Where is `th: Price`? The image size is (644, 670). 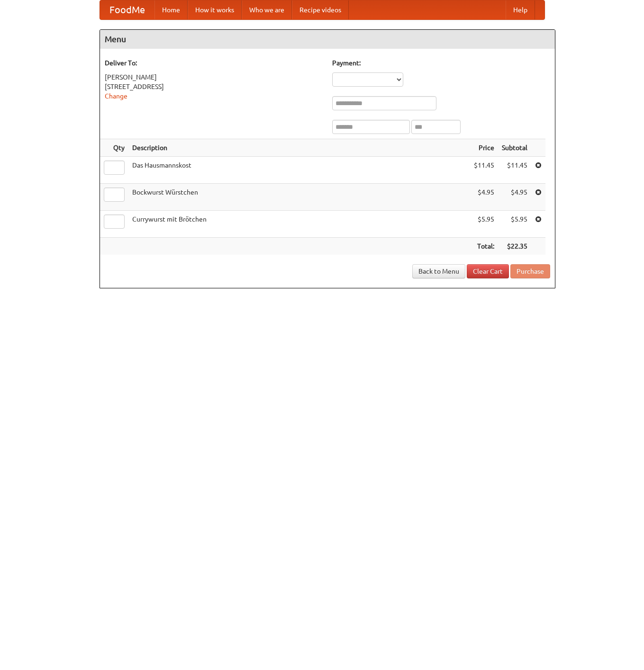 th: Price is located at coordinates (484, 148).